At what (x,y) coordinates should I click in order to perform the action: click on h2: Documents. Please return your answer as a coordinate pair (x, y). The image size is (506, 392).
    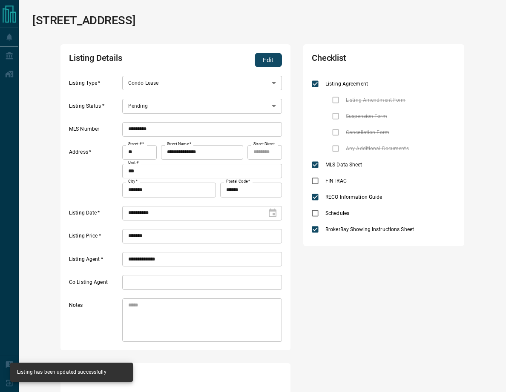
    Looking at the image, I should click on (133, 379).